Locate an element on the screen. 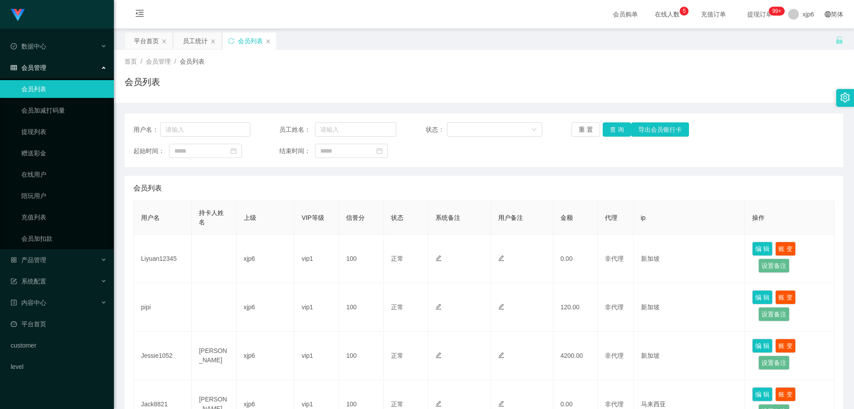  i: 图标: check-circle-o is located at coordinates (14, 46).